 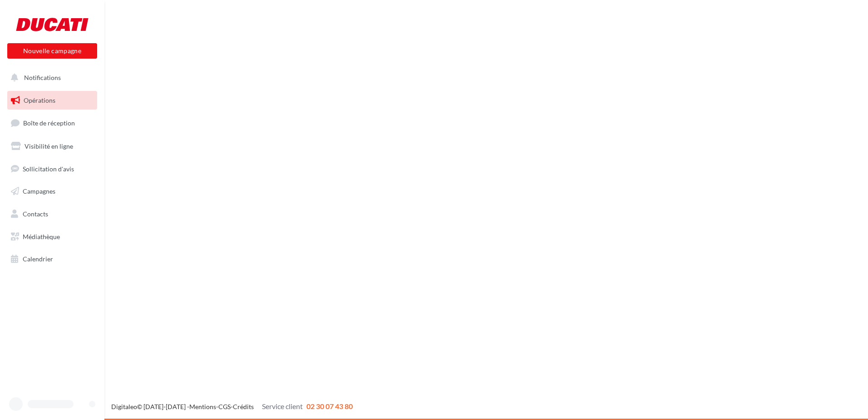 I want to click on span: Contacts, so click(x=36, y=214).